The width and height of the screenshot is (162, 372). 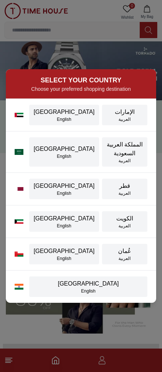 What do you see at coordinates (19, 254) in the screenshot?
I see `img: Oman flag` at bounding box center [19, 254].